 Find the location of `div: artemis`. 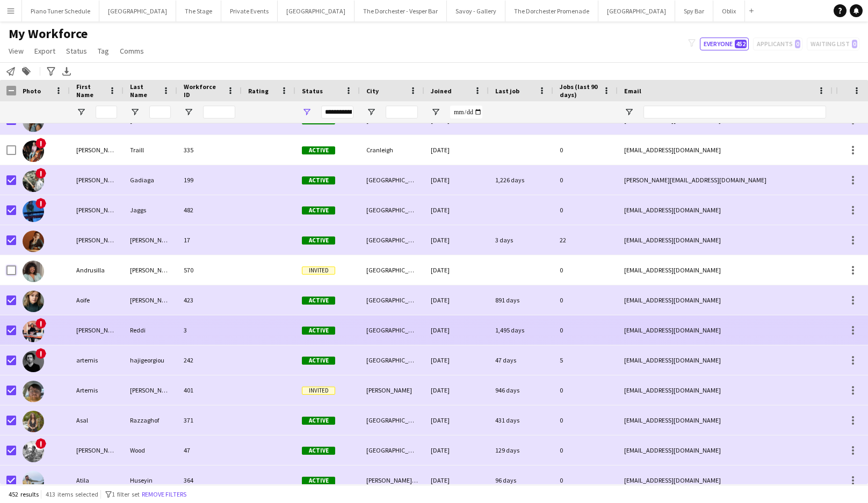

div: artemis is located at coordinates (96, 360).